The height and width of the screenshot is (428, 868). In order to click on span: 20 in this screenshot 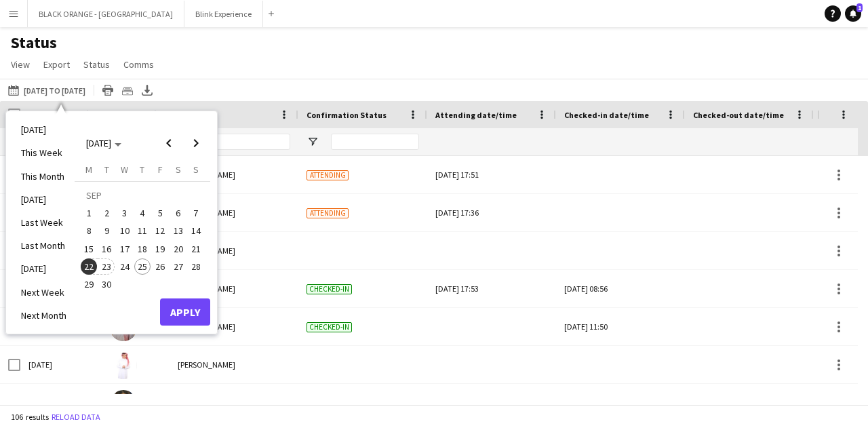, I will do `click(179, 249)`.